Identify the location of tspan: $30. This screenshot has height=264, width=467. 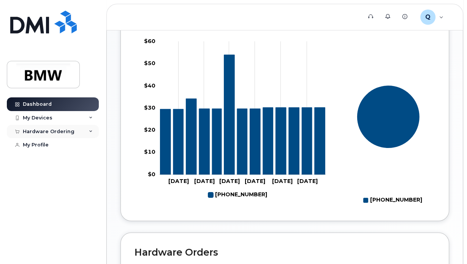
(150, 107).